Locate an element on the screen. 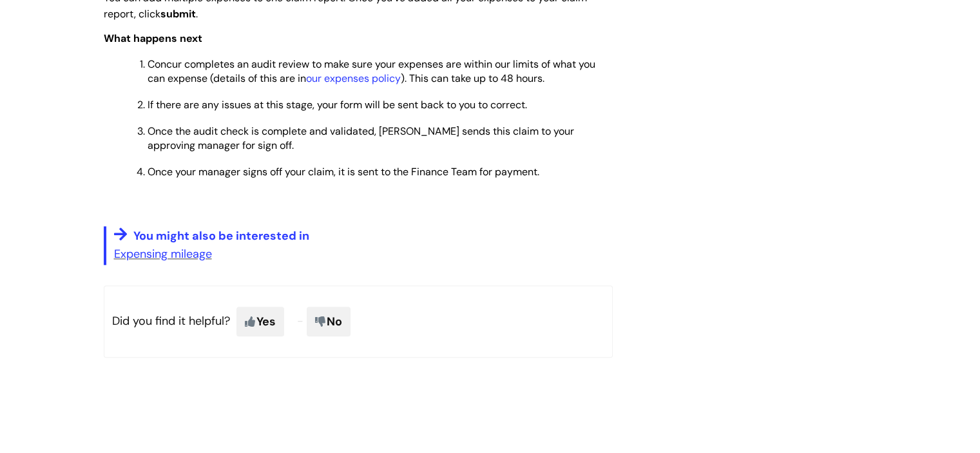 This screenshot has width=980, height=453. a: our expenses policy is located at coordinates (353, 78).